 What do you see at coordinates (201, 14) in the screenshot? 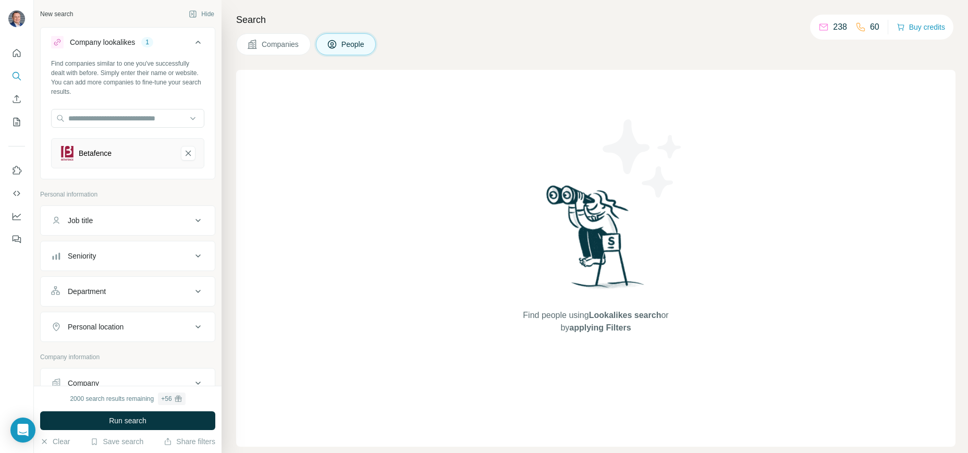
I see `button: Hide` at bounding box center [201, 14].